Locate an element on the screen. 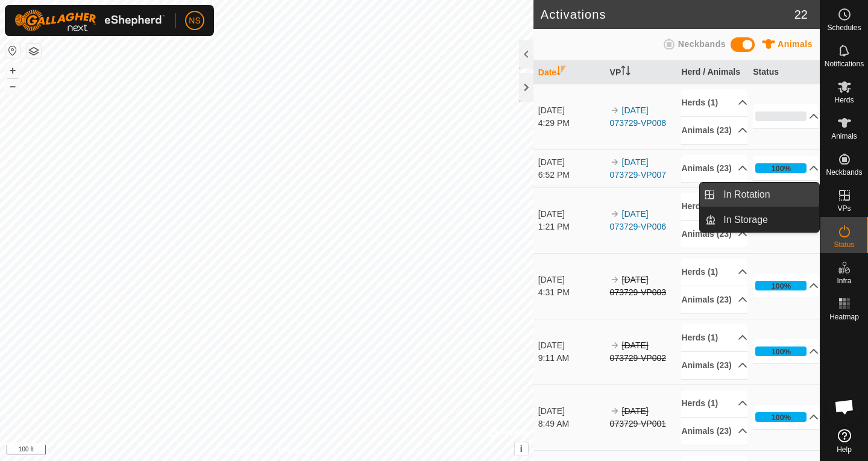 Image resolution: width=868 pixels, height=461 pixels. span: 22 is located at coordinates (802, 15).